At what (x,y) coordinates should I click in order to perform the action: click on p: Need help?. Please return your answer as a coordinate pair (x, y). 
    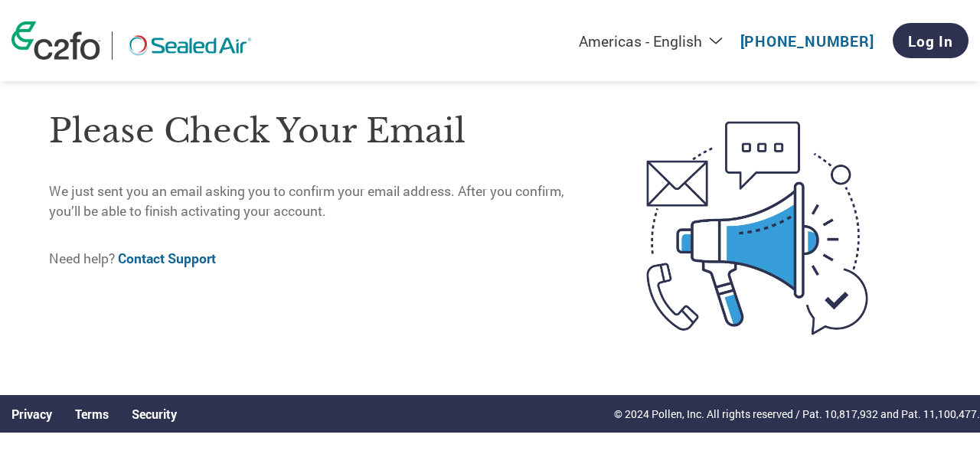
    Looking at the image, I should click on (317, 258).